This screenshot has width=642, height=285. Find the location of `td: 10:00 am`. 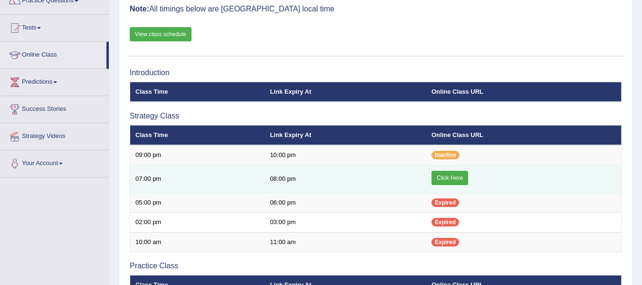

td: 10:00 am is located at coordinates (198, 242).